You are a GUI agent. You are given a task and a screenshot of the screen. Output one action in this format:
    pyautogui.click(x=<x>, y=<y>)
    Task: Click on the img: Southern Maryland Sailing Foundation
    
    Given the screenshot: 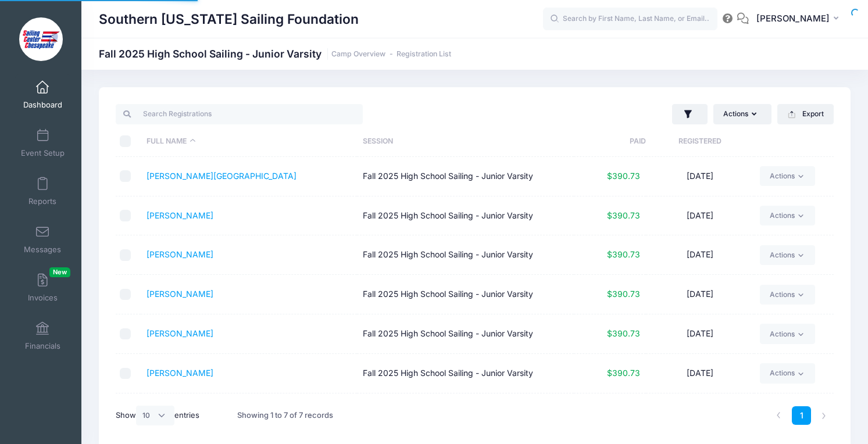 What is the action you would take?
    pyautogui.click(x=41, y=39)
    